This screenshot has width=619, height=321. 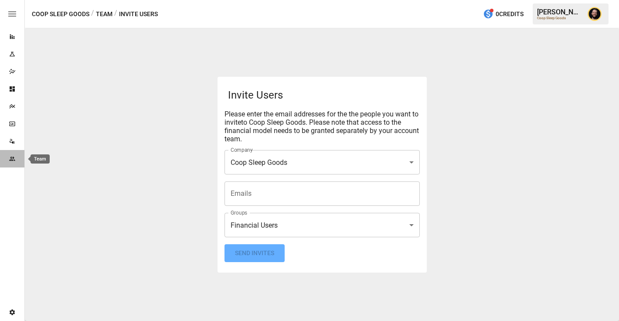 I want to click on div: Financial Users, so click(x=322, y=225).